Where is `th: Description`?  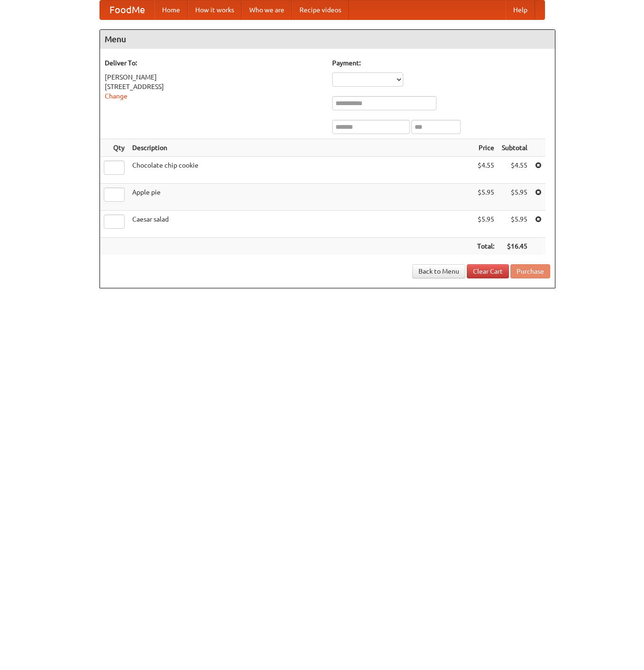 th: Description is located at coordinates (300, 148).